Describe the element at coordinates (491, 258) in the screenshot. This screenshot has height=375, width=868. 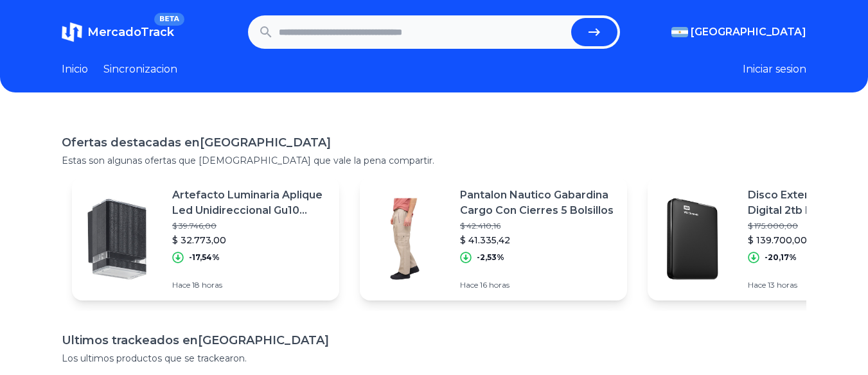
I see `p: -2,53%` at that location.